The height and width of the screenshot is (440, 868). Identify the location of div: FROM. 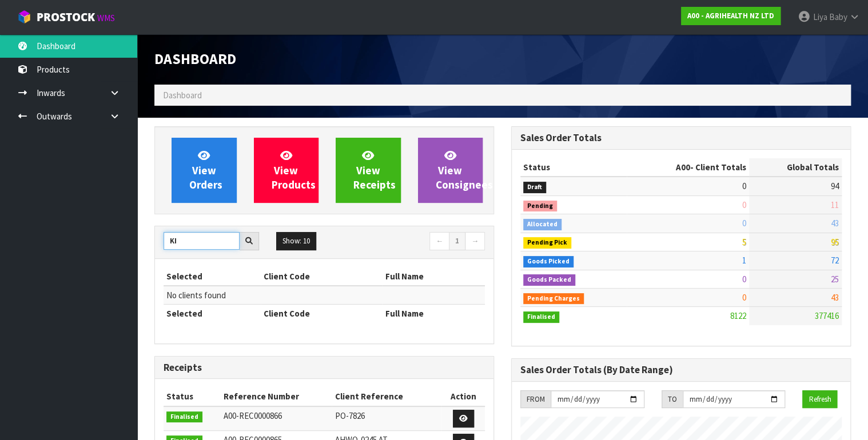
(535, 400).